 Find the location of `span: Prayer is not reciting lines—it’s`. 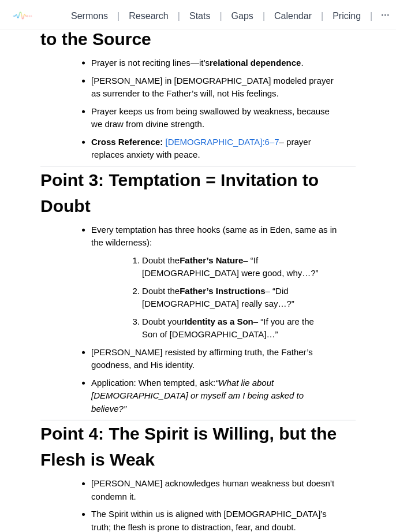

span: Prayer is not reciting lines—it’s is located at coordinates (150, 63).